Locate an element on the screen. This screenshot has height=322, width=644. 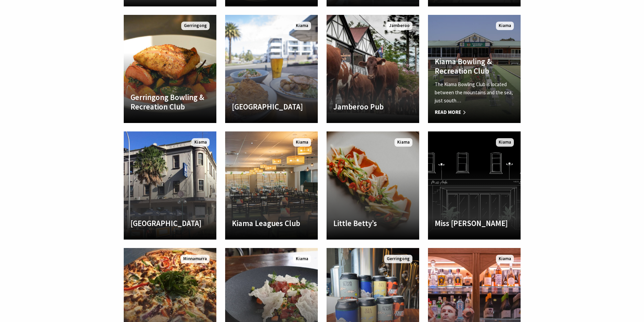
span: Jamberoo is located at coordinates (399, 25).